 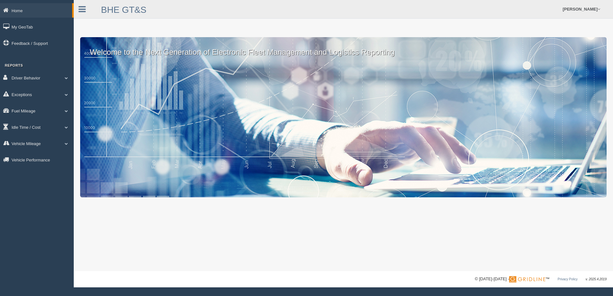 What do you see at coordinates (527, 280) in the screenshot?
I see `img: Gridline` at bounding box center [527, 280].